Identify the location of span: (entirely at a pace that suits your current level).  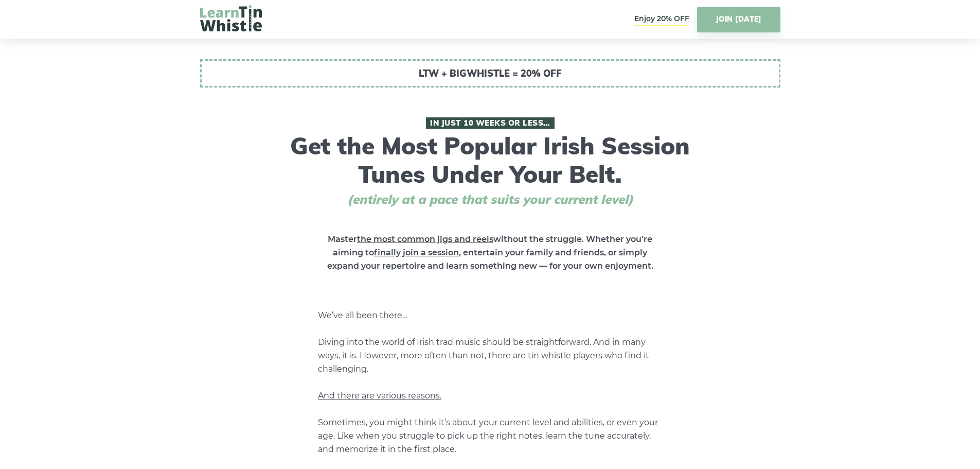
(490, 199).